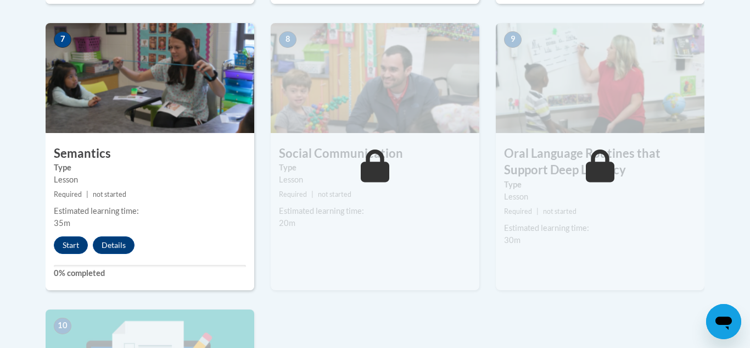  Describe the element at coordinates (71, 245) in the screenshot. I see `button: Start` at that location.